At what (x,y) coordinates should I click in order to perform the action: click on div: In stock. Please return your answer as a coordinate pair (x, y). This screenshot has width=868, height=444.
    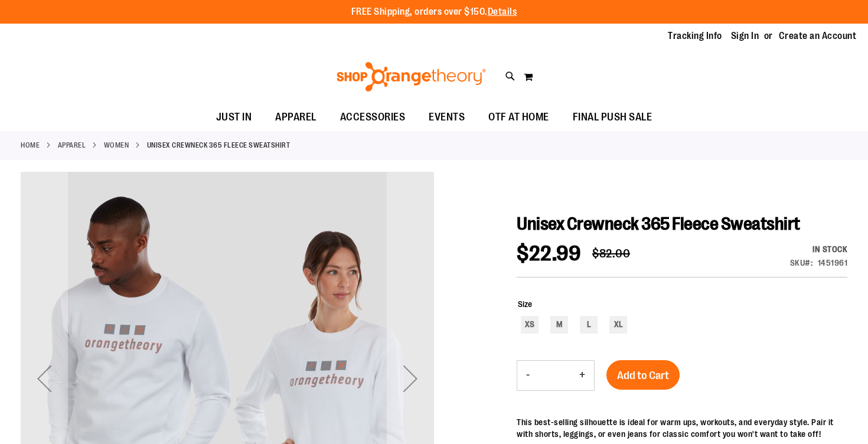
    Looking at the image, I should click on (819, 249).